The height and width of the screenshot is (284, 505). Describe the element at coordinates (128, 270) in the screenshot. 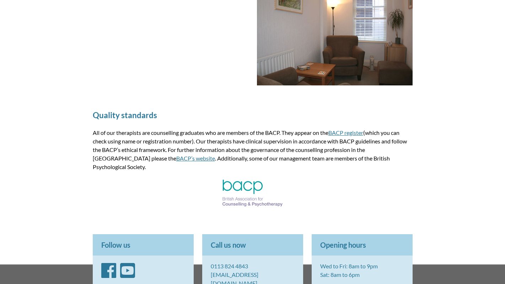

I see `i: YouTube` at that location.